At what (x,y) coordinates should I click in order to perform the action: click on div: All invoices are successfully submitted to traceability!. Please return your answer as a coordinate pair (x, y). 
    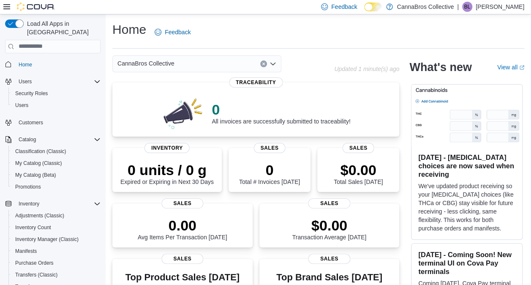
    Looking at the image, I should click on (281, 113).